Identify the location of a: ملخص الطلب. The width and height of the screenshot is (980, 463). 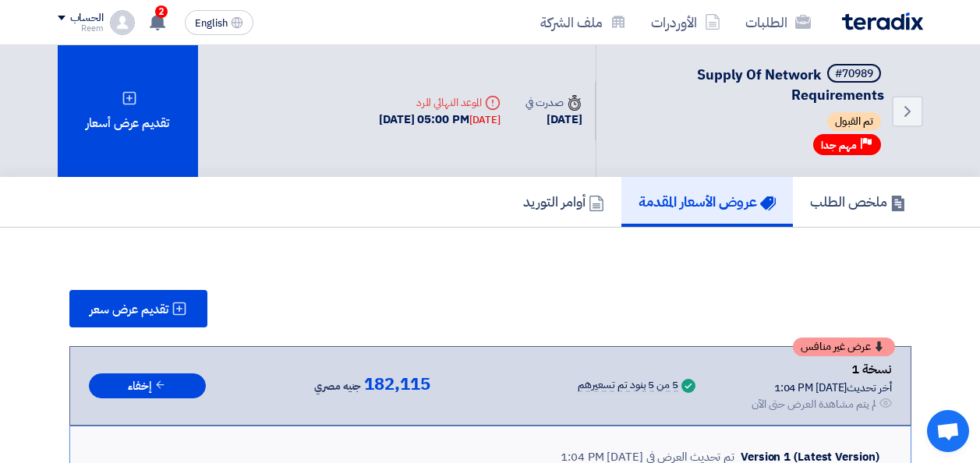
(858, 202).